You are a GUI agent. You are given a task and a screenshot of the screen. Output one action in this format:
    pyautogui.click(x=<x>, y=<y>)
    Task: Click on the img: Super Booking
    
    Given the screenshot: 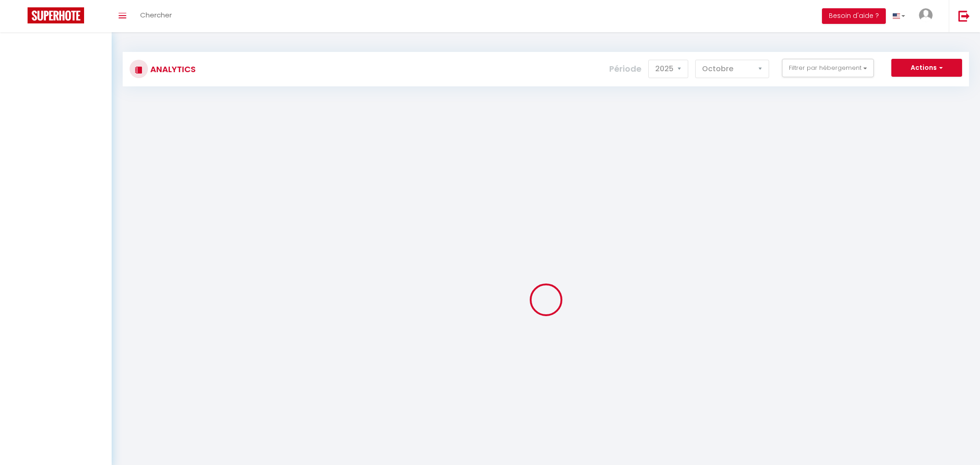 What is the action you would take?
    pyautogui.click(x=56, y=15)
    